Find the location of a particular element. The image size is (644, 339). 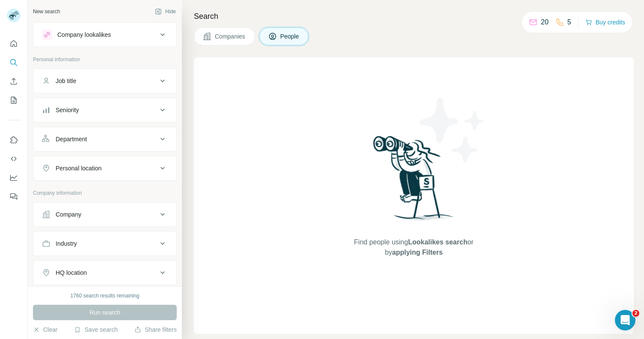

img: Surfe Illustration - Woman searching with binoculars is located at coordinates (414, 181).